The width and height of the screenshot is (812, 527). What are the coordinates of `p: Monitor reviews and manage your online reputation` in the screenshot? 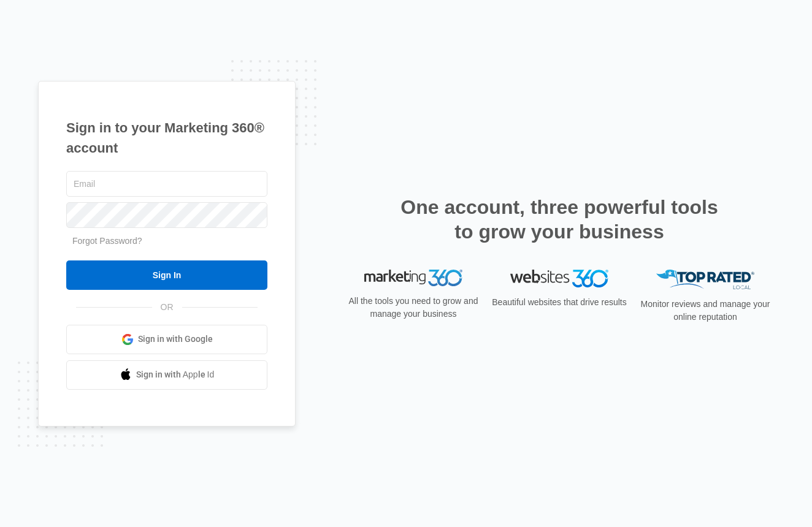 It's located at (705, 311).